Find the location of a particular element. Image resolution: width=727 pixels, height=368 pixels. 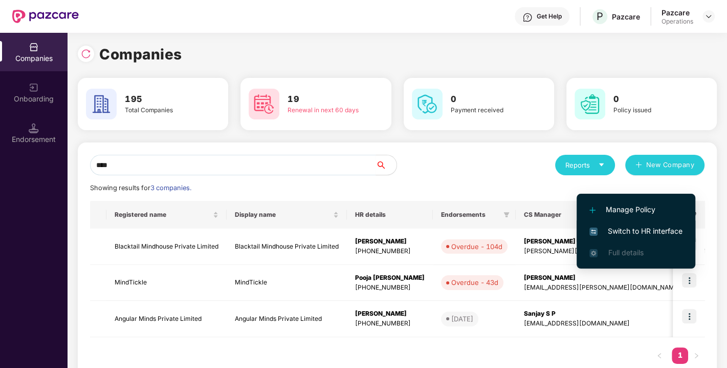

span: Manage Policy is located at coordinates (636, 209).